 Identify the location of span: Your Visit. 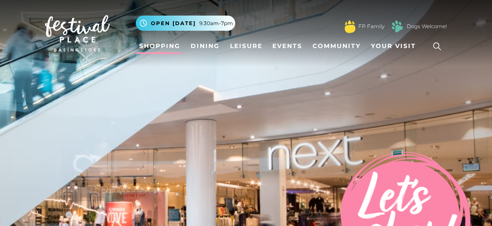
(394, 46).